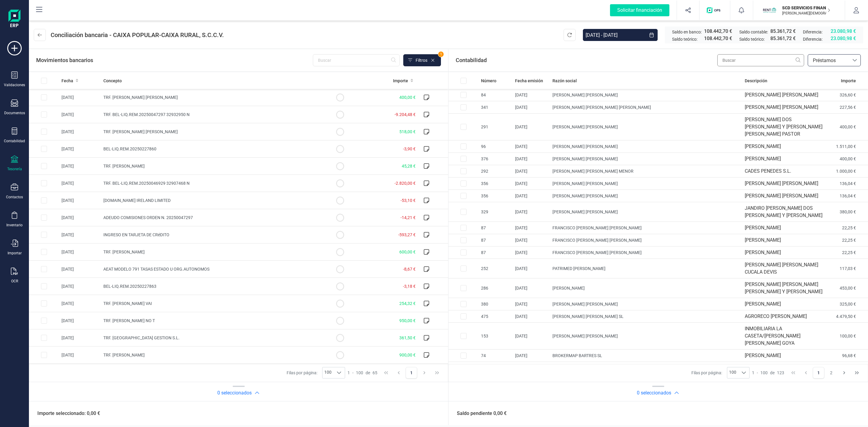  Describe the element at coordinates (400, 80) in the screenshot. I see `span: Importe` at that location.